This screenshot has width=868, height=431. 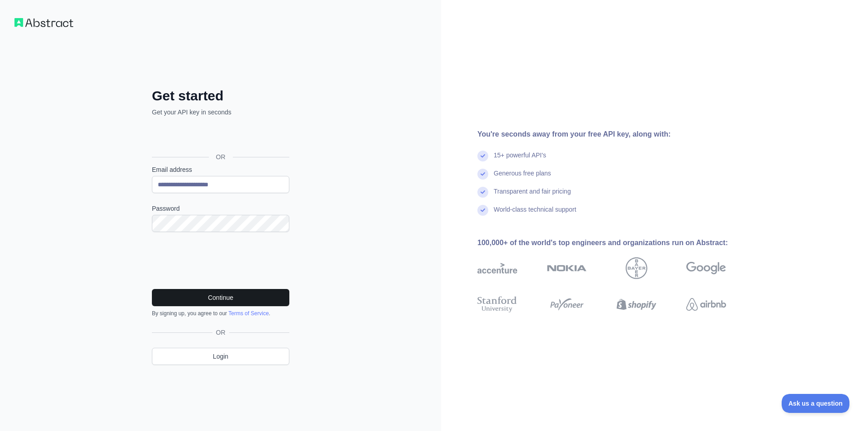 What do you see at coordinates (706, 305) in the screenshot?
I see `img: airbnb` at bounding box center [706, 305].